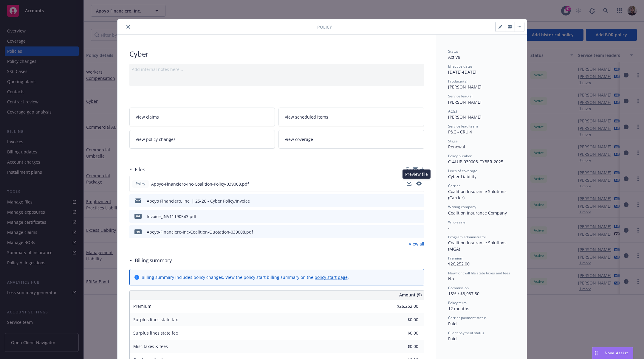  What do you see at coordinates (147, 117) in the screenshot?
I see `span: View claims` at bounding box center [147, 117].